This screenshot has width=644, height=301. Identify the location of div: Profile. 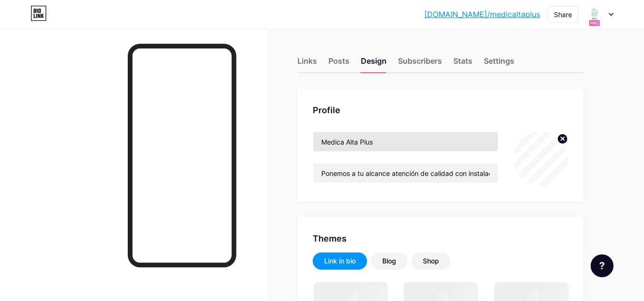
(440, 110).